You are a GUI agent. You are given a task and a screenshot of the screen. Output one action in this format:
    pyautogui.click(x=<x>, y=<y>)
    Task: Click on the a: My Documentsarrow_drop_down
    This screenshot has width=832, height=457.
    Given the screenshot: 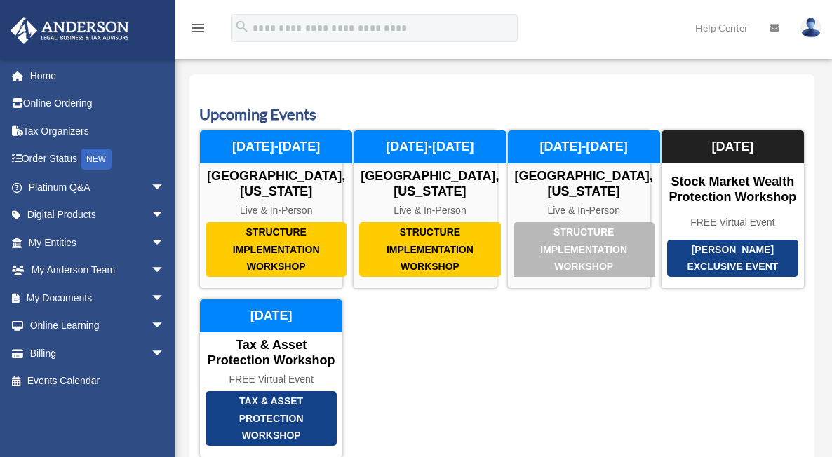 What is the action you would take?
    pyautogui.click(x=97, y=298)
    